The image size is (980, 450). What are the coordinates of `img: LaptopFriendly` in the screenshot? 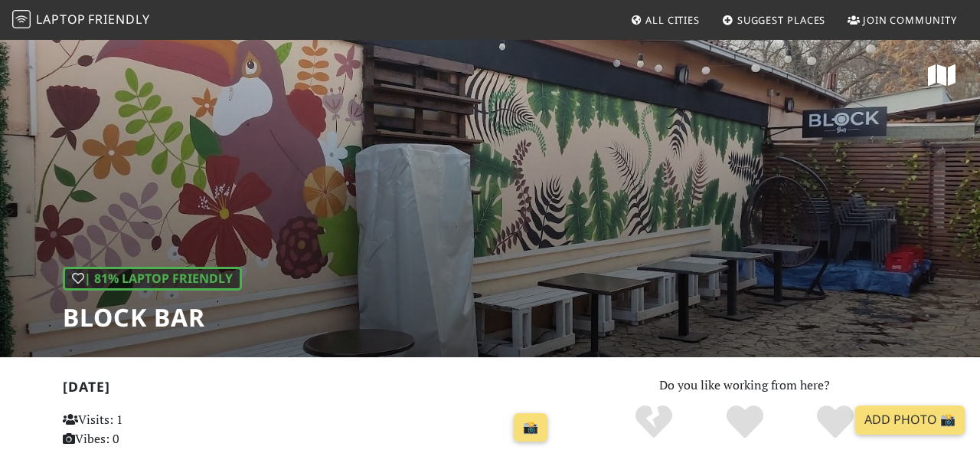 It's located at (22, 19).